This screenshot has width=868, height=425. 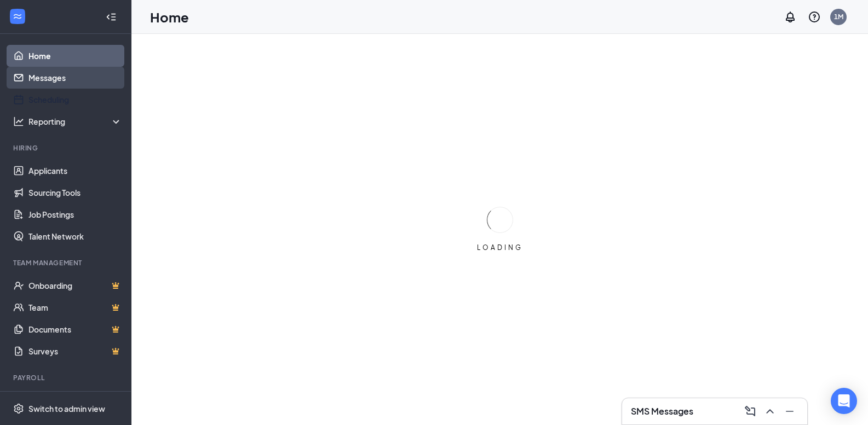 I want to click on a: Sourcing Tools, so click(x=75, y=193).